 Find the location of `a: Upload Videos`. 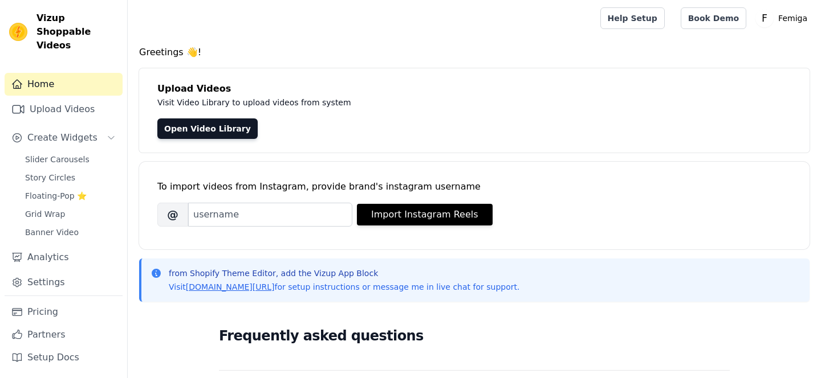

a: Upload Videos is located at coordinates (63, 109).